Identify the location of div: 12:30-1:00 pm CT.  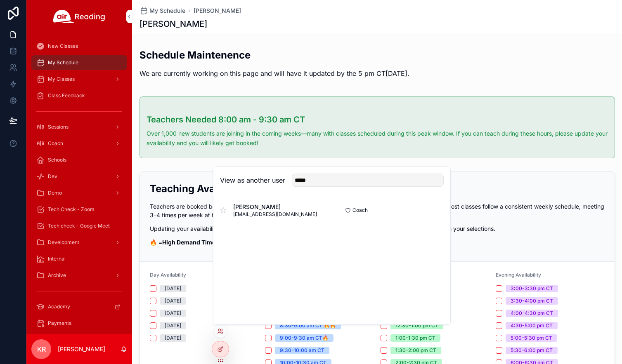
(417, 326).